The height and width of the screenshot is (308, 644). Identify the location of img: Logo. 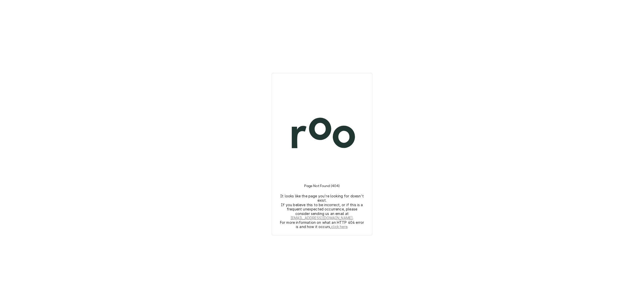
(322, 134).